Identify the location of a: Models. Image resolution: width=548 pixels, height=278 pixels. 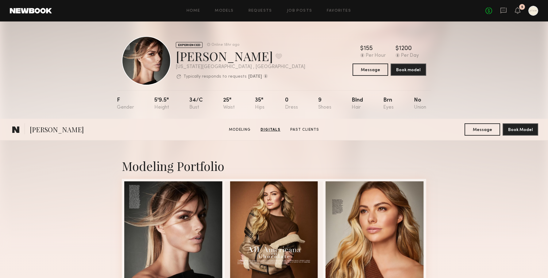
(224, 11).